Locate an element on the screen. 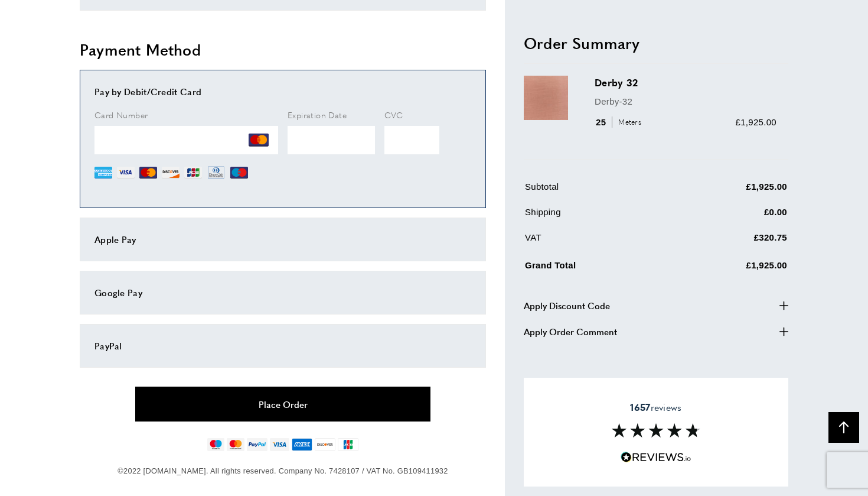 The height and width of the screenshot is (496, 868). span: Card Number is located at coordinates (121, 115).